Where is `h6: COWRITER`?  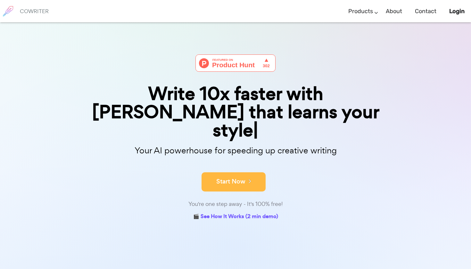
h6: COWRITER is located at coordinates (34, 11).